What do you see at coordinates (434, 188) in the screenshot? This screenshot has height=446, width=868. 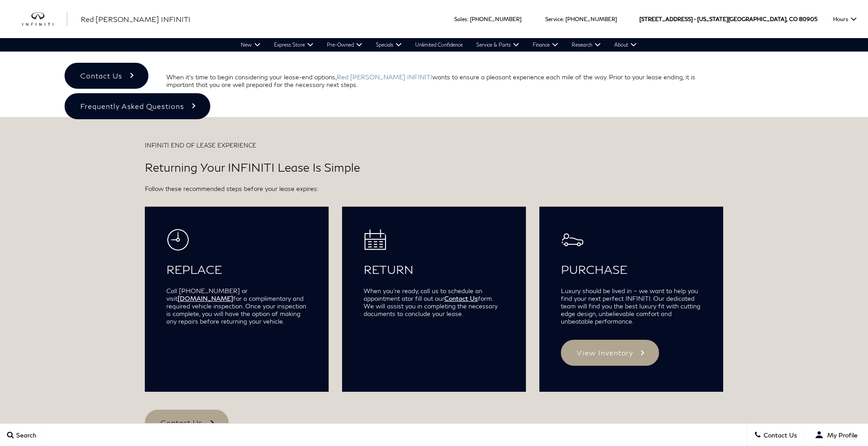 I see `p: Follow these recommended steps before your lease expires:` at bounding box center [434, 188].